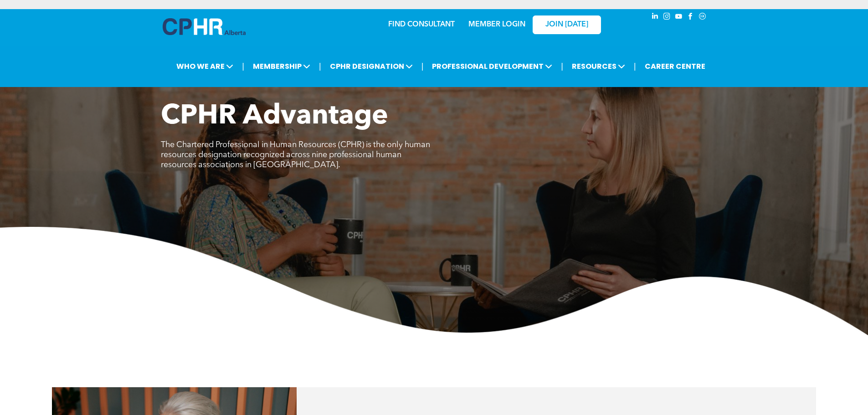 This screenshot has width=868, height=415. What do you see at coordinates (204, 27) in the screenshot?
I see `img: A blue and white logo for cp alberta` at bounding box center [204, 27].